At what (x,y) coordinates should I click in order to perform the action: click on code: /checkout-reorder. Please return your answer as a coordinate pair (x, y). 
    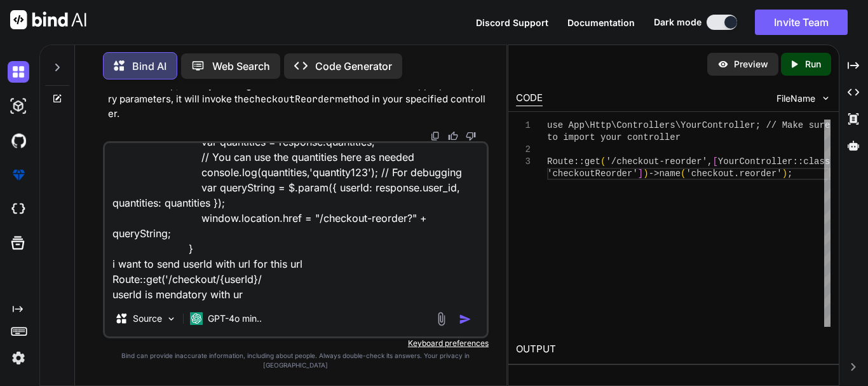
    Looking at the image, I should click on (326, 85).